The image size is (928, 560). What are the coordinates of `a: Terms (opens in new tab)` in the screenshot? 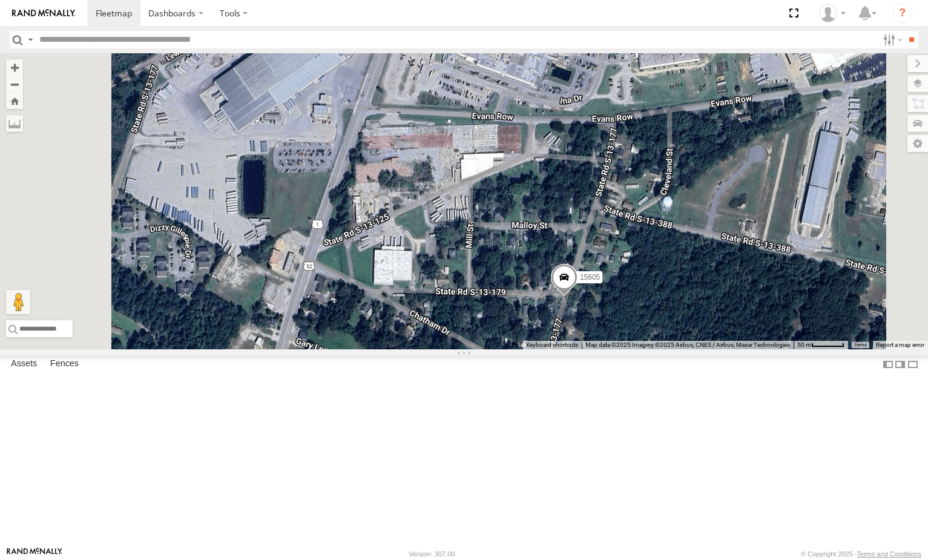 It's located at (860, 345).